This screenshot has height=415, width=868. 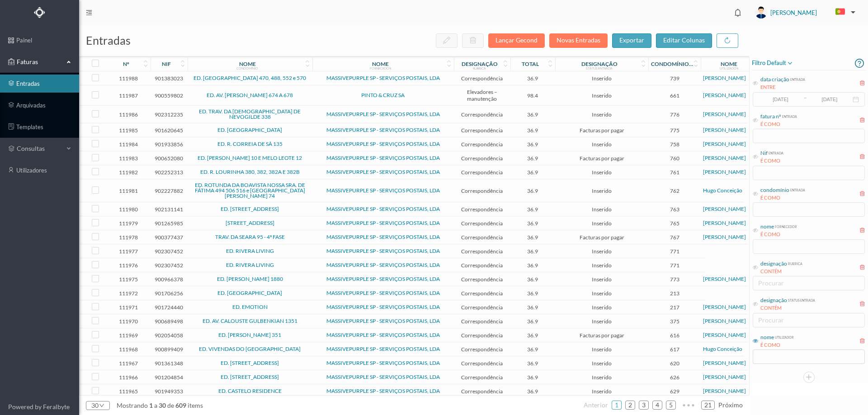 I want to click on span: próximo, so click(x=730, y=405).